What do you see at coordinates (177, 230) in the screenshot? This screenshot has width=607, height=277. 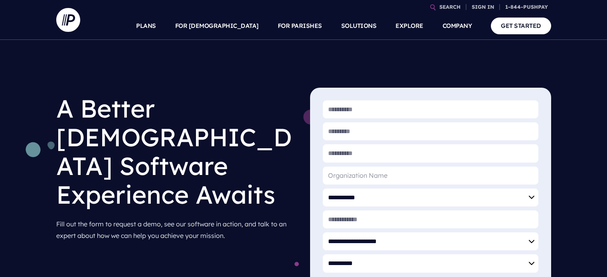 I see `p: Fill out the form to request a demo, see our software in action, and talk to an expert about how ...` at bounding box center [177, 230].